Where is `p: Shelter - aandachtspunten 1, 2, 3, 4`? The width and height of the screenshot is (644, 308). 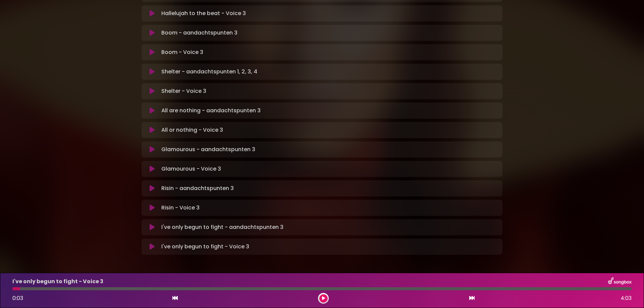 p: Shelter - aandachtspunten 1, 2, 3, 4 is located at coordinates (210, 72).